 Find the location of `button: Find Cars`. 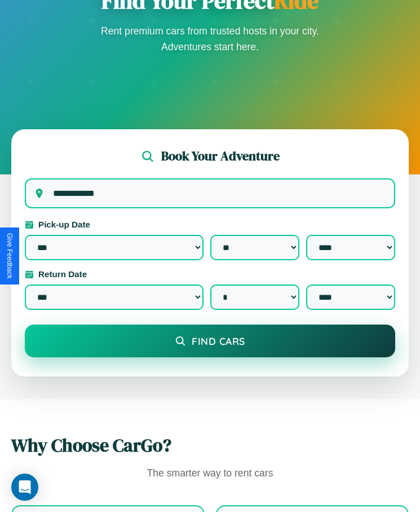

button: Find Cars is located at coordinates (210, 341).